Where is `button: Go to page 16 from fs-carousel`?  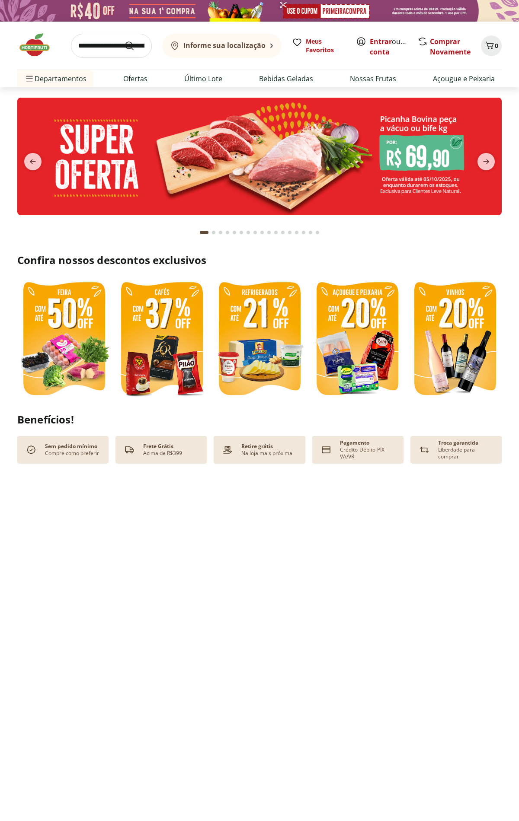 button: Go to page 16 from fs-carousel is located at coordinates (310, 233).